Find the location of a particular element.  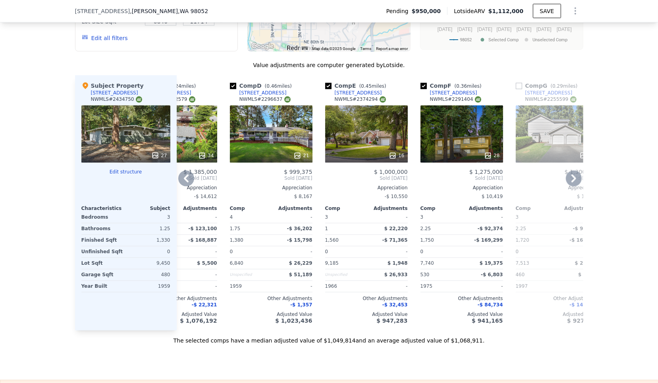

div: 1975 is located at coordinates (440, 287).